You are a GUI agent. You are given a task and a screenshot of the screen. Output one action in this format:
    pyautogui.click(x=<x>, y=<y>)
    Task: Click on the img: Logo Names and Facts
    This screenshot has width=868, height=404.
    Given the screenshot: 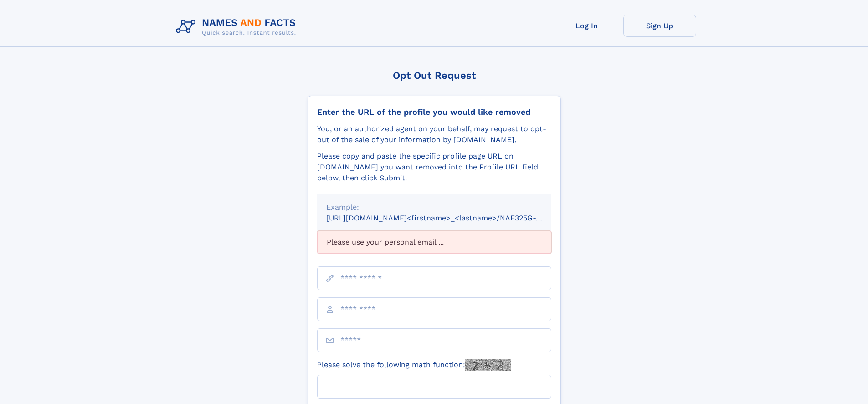 What is the action you would take?
    pyautogui.click(x=238, y=27)
    